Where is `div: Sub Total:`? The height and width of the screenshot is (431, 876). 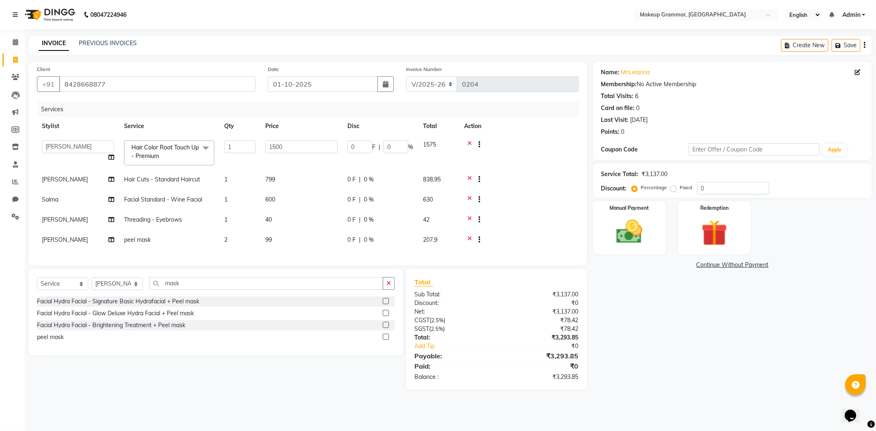 div: Sub Total: is located at coordinates (452, 294).